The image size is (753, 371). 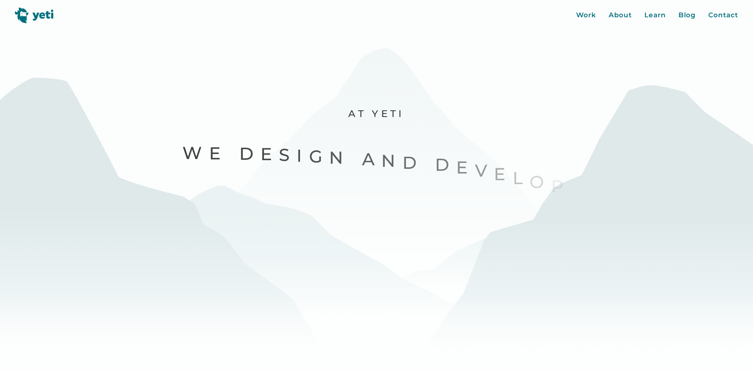 I want to click on p: At Yeti, so click(x=377, y=114).